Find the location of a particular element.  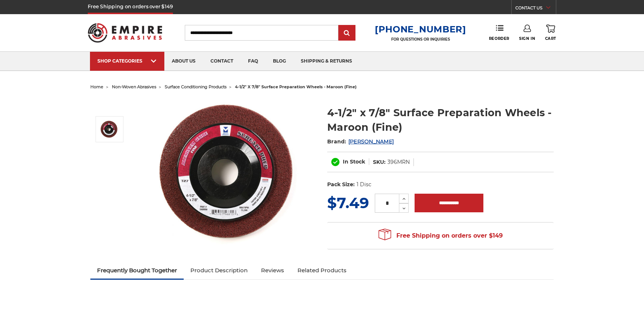

a: surface conditioning products is located at coordinates (195, 87).